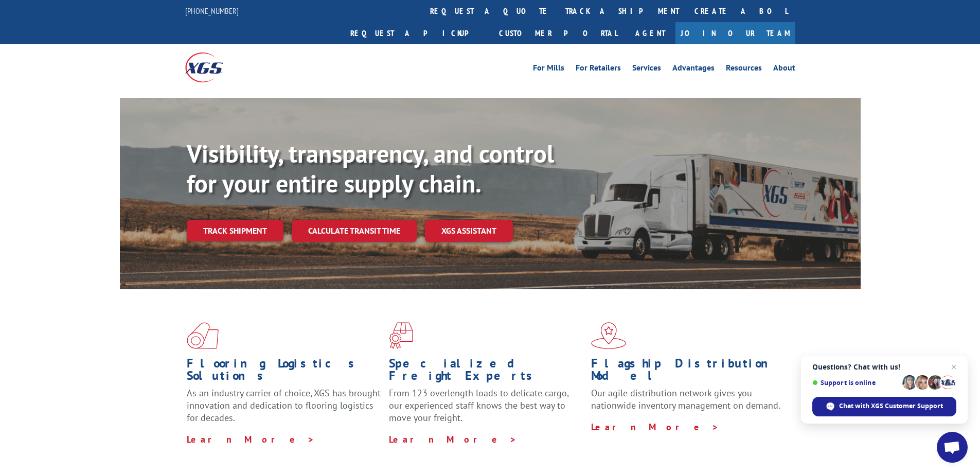 This screenshot has height=473, width=980. I want to click on a: For Retailers, so click(598, 69).